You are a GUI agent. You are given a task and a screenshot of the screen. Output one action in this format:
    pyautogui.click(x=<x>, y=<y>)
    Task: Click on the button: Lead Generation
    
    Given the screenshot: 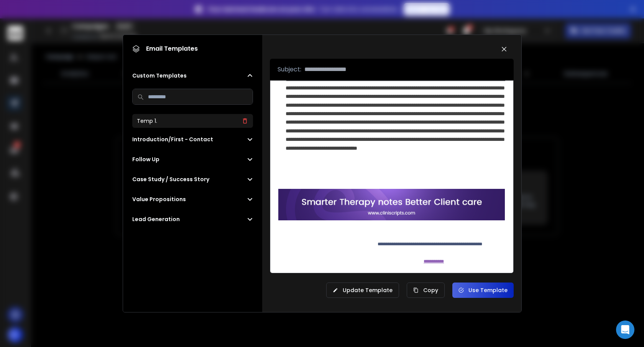 What is the action you would take?
    pyautogui.click(x=193, y=219)
    